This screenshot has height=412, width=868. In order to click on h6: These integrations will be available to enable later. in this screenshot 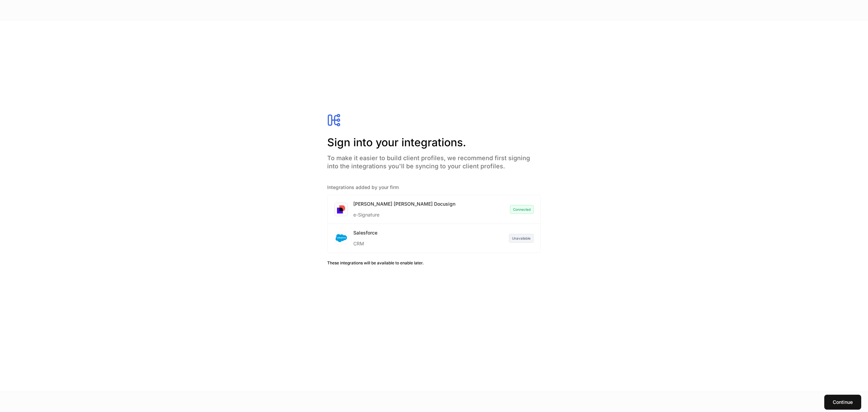, I will do `click(434, 263)`.